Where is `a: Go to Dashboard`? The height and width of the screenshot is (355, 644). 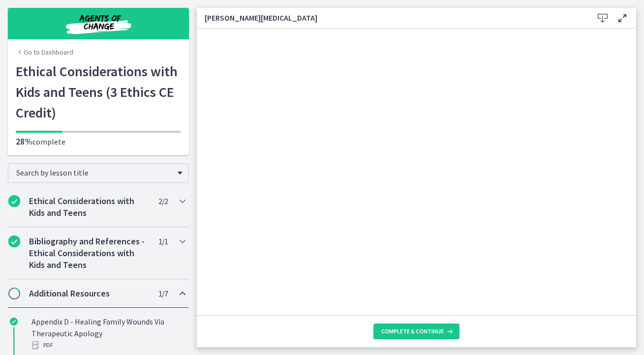 a: Go to Dashboard is located at coordinates (44, 52).